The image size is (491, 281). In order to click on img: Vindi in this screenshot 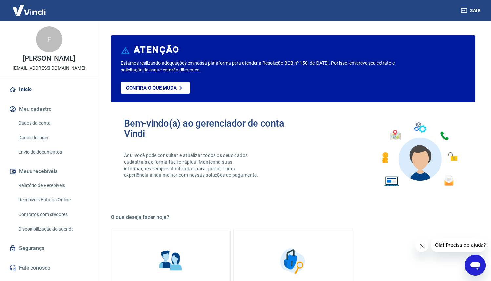, I will do `click(29, 10)`.